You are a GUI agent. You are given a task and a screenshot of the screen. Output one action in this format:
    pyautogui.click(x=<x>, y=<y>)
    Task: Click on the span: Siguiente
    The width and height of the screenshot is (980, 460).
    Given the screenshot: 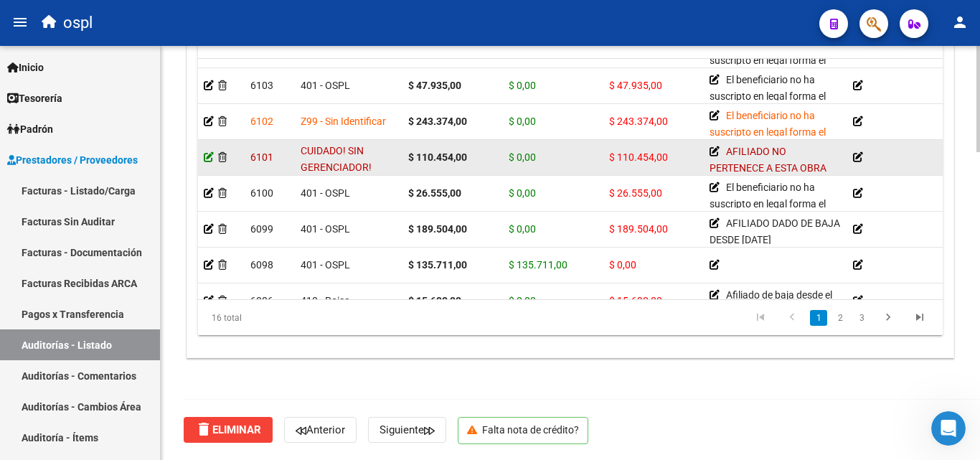 What is the action you would take?
    pyautogui.click(x=407, y=430)
    